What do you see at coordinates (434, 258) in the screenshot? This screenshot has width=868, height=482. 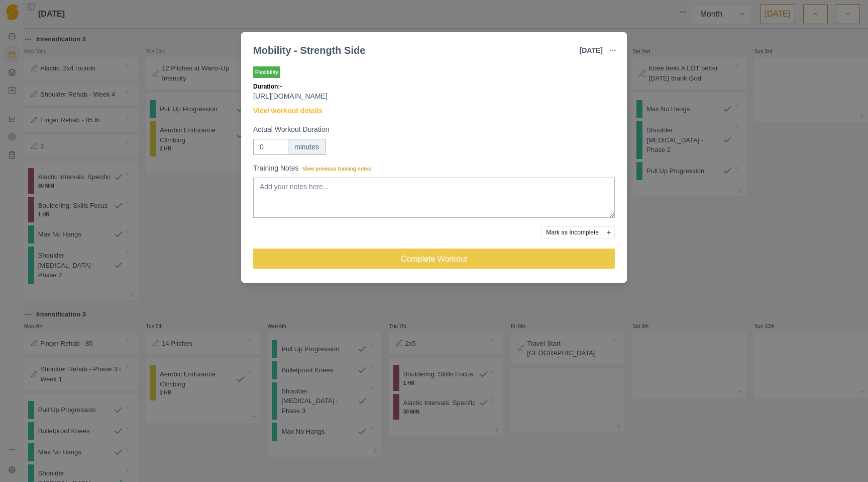 I see `button: Complete Workout` at bounding box center [434, 258].